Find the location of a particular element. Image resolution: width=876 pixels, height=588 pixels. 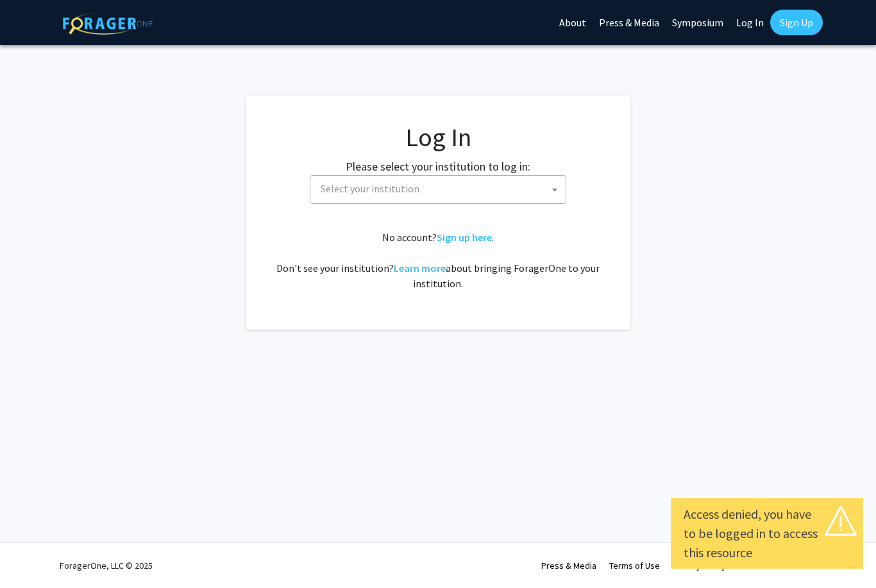

div: Access denied, you have to be logged in to access this resource is located at coordinates (767, 533).